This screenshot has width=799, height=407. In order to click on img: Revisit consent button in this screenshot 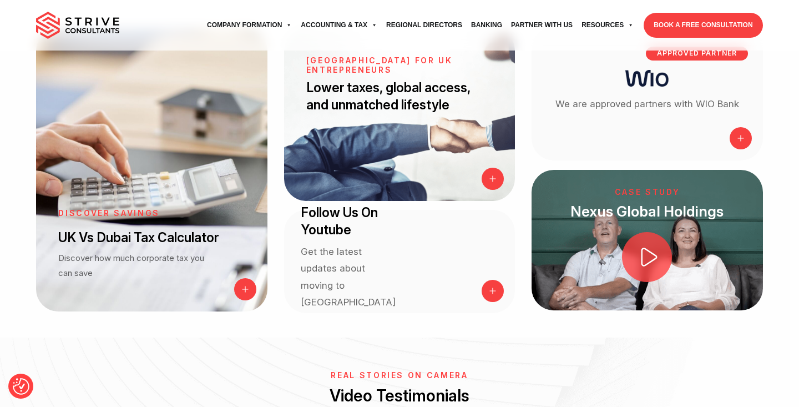, I will do `click(21, 386)`.